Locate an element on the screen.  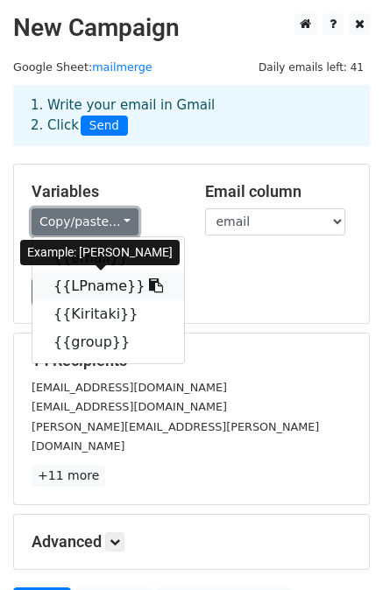
h5: Variables is located at coordinates (105, 192).